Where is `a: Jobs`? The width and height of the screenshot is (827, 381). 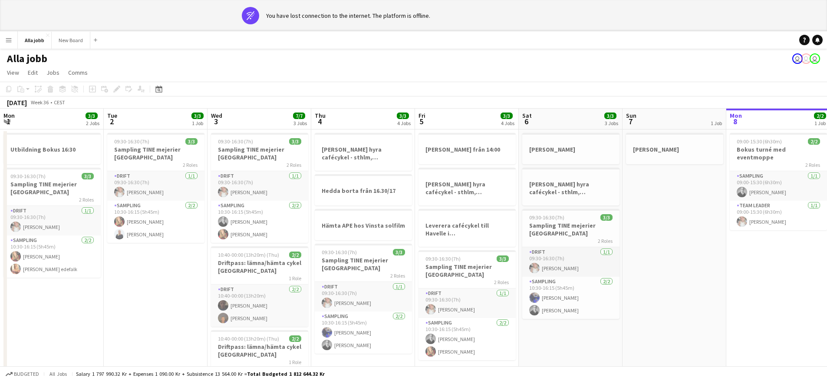
a: Jobs is located at coordinates (53, 72).